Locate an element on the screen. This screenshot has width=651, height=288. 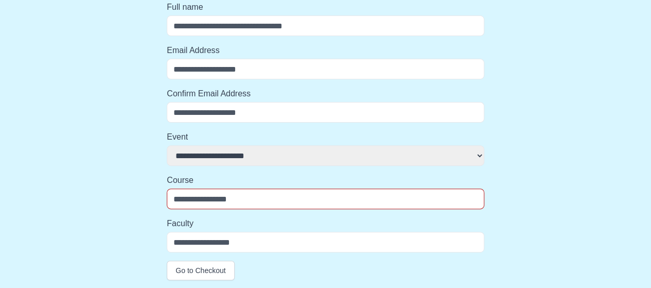
label: Email Address is located at coordinates (325, 50).